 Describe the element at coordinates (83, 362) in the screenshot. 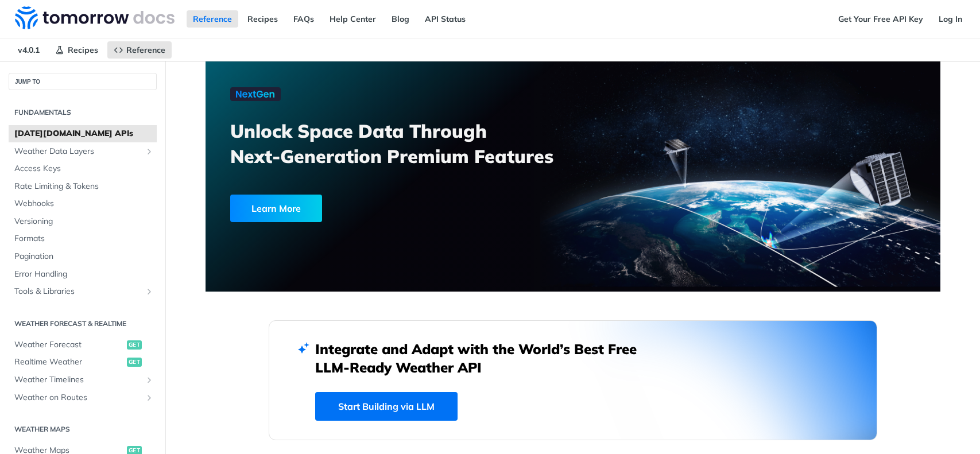

I see `a: Realtime Weatherget` at that location.